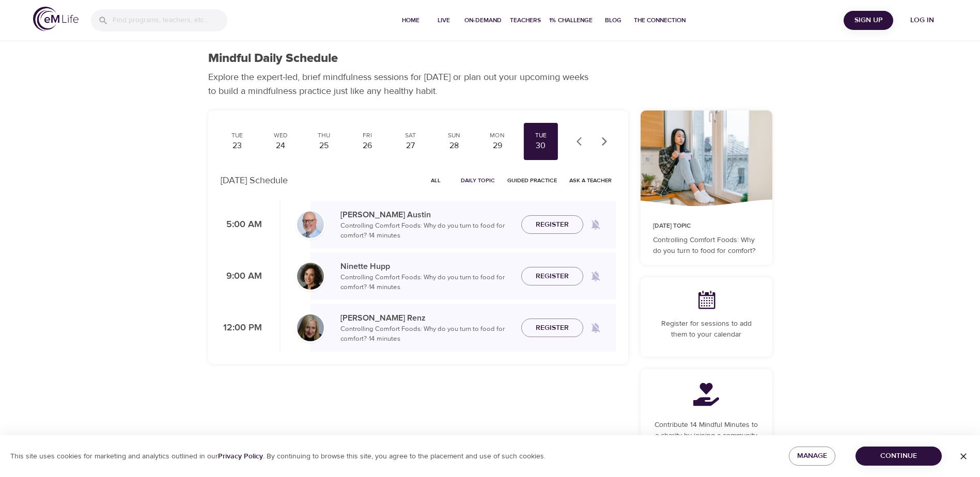  What do you see at coordinates (368, 145) in the screenshot?
I see `div: 26` at bounding box center [368, 145].